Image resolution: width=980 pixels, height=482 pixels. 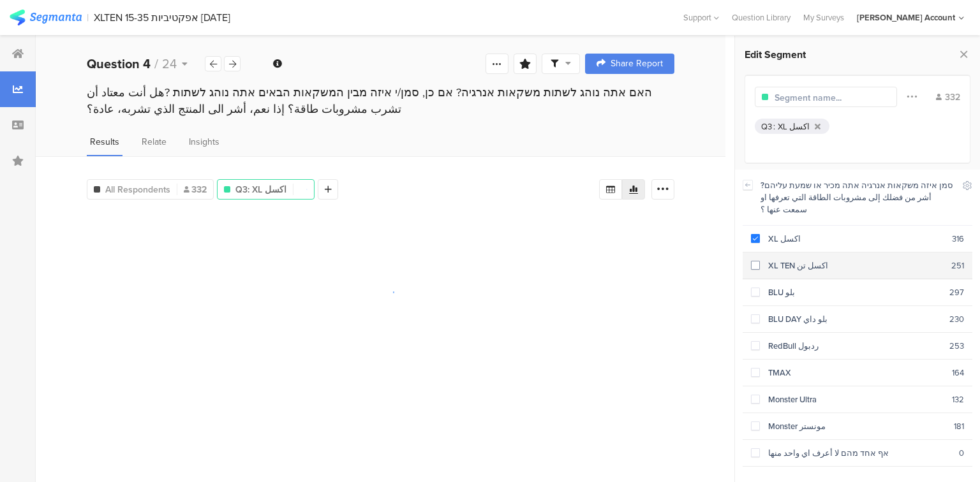 I want to click on div: Monster مونستر, so click(x=856, y=426).